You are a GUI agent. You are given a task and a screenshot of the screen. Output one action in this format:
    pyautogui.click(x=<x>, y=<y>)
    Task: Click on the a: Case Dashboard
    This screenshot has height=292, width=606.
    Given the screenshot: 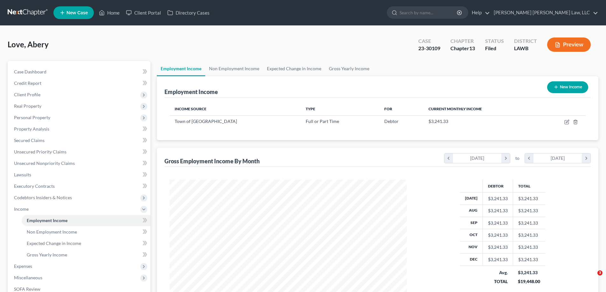 What is the action you would take?
    pyautogui.click(x=79, y=72)
    